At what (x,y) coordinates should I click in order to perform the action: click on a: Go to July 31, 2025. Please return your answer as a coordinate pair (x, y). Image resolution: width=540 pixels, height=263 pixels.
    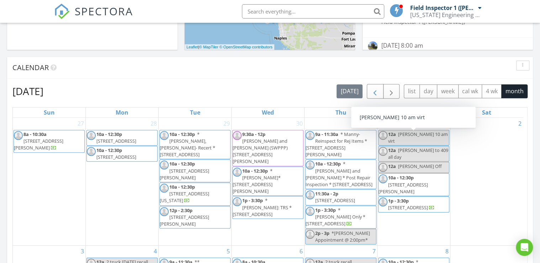
    Looking at the image, I should click on (373, 123).